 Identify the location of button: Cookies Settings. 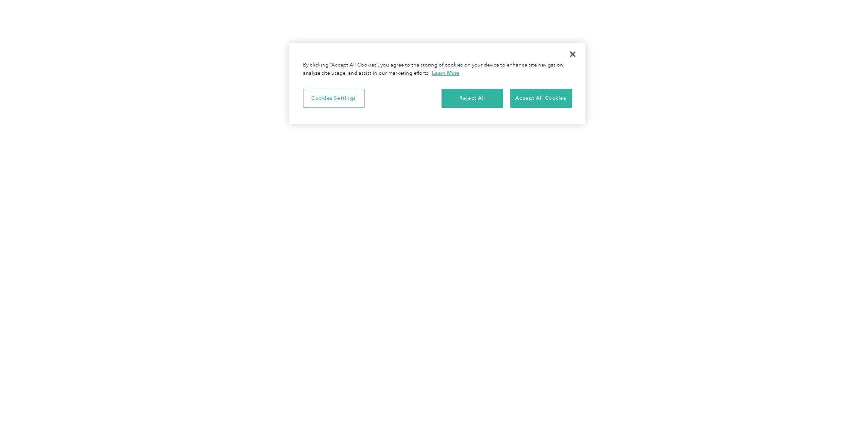
(334, 98).